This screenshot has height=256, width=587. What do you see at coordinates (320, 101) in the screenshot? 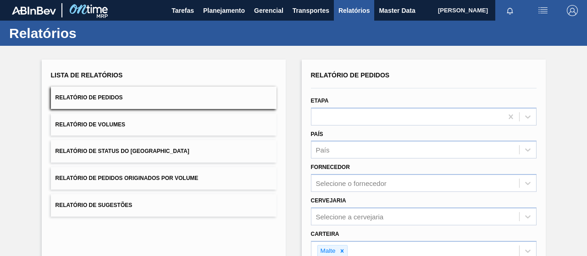
I see `label: Etapa` at bounding box center [320, 101].